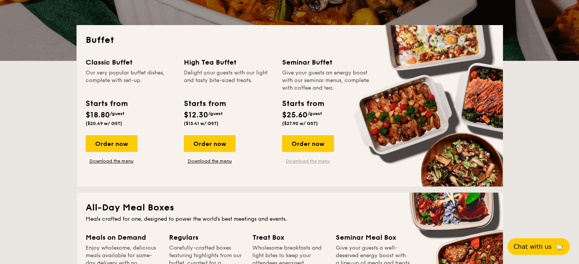 This screenshot has height=264, width=579. I want to click on div: Regulars, so click(206, 238).